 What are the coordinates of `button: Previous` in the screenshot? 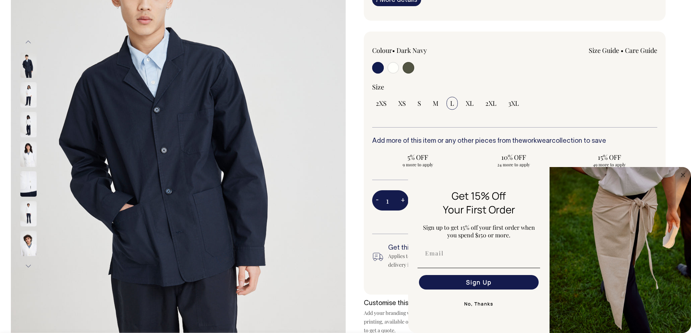 It's located at (28, 42).